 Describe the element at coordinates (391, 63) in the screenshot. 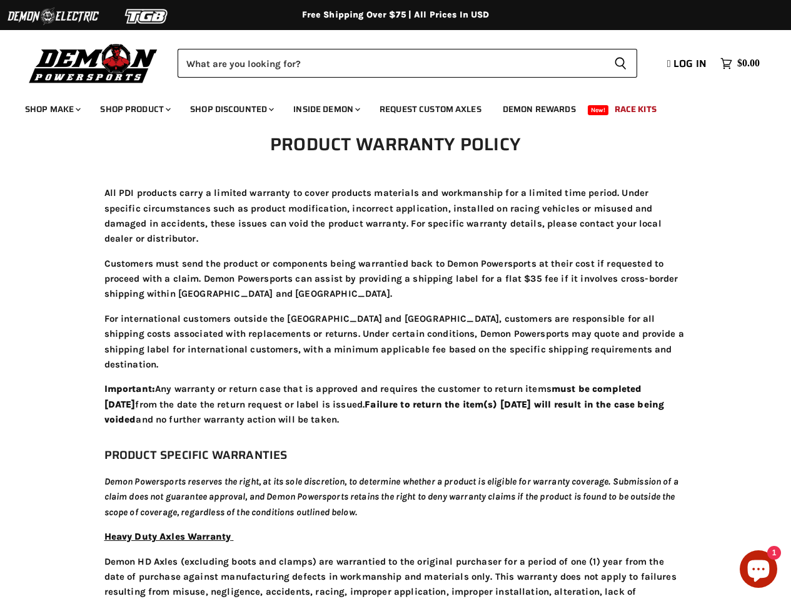

I see `input: Search` at that location.